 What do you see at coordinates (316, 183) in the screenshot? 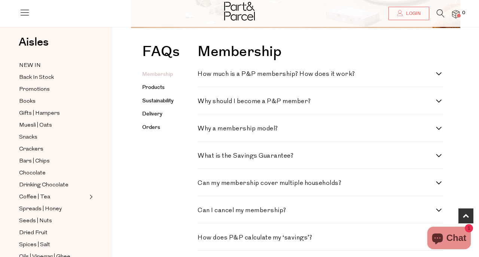
I see `h4: Can my membership cover multiple households?` at bounding box center [316, 183].